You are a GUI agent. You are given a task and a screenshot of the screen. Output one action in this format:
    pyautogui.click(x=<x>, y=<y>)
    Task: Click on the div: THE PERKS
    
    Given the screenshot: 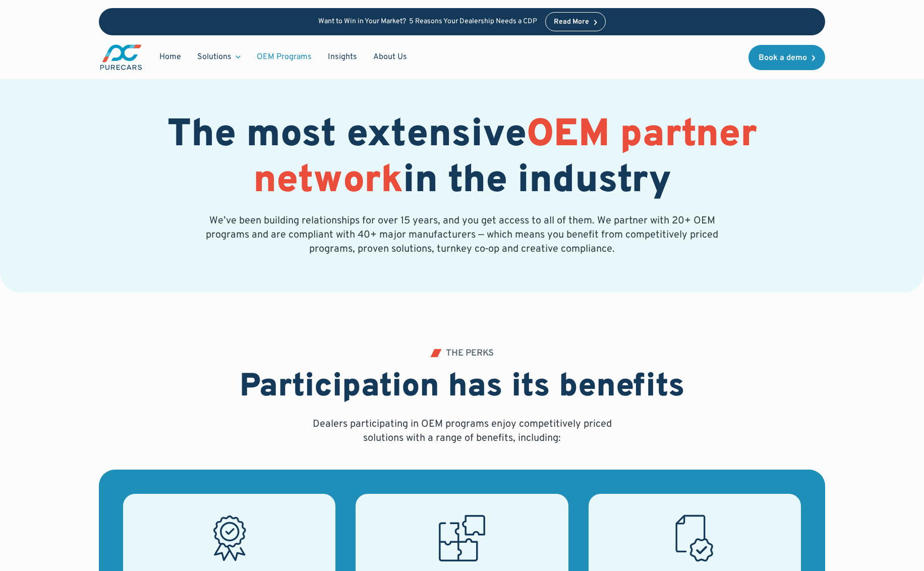 What is the action you would take?
    pyautogui.click(x=470, y=353)
    